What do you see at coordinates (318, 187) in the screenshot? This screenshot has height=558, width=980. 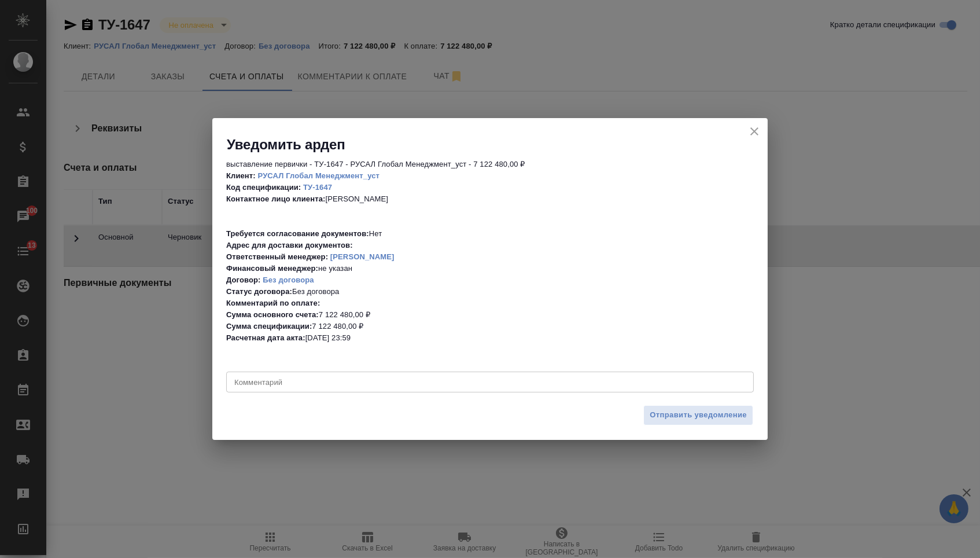 I see `a: ТУ-1647` at bounding box center [318, 187].